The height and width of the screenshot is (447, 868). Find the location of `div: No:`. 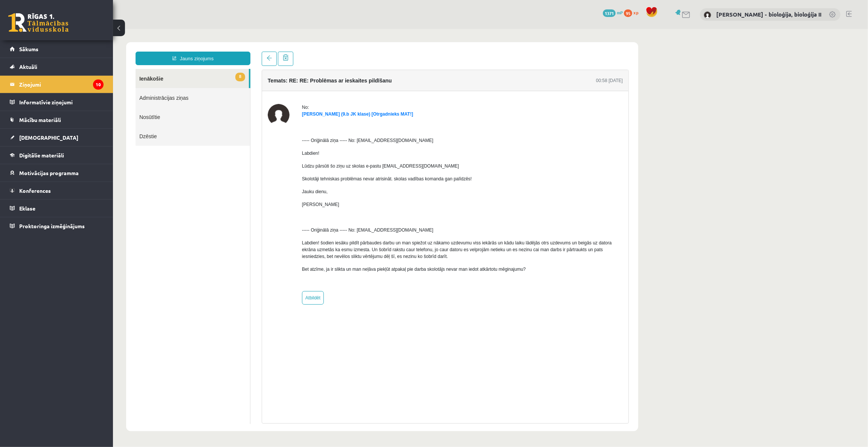

div: No: is located at coordinates (349, 79).